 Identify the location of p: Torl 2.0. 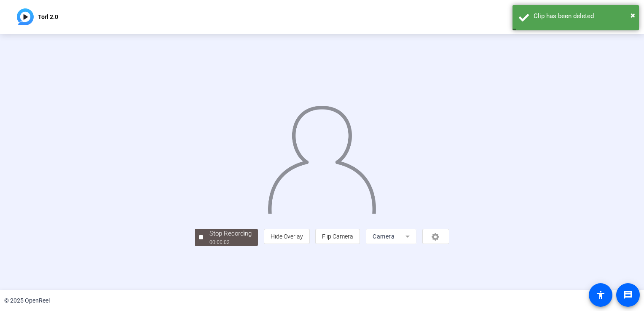
(48, 17).